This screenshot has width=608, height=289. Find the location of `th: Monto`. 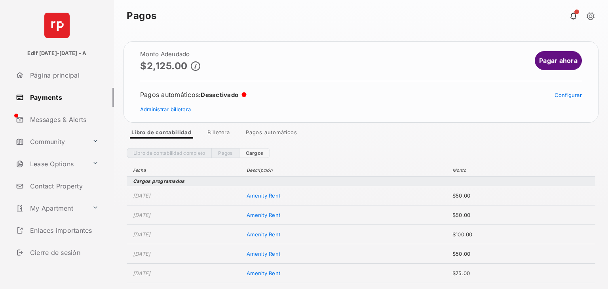

th: Monto is located at coordinates (522, 170).